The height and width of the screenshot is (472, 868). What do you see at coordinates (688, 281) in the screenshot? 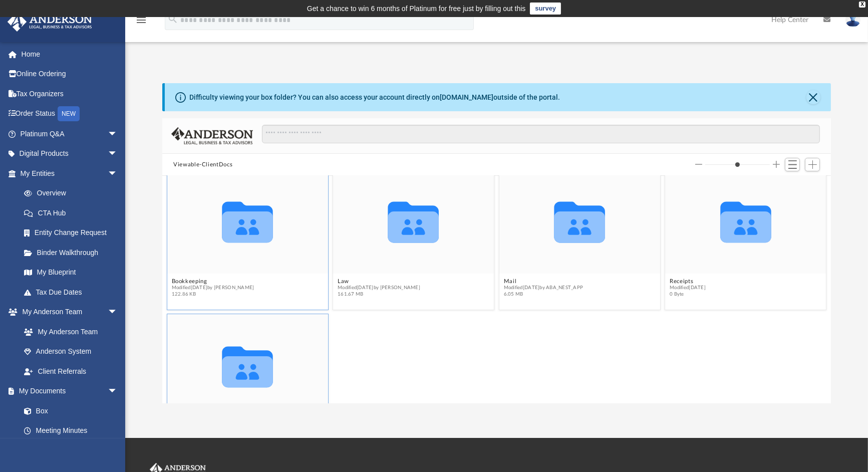
I see `button: Receipts` at bounding box center [688, 281].